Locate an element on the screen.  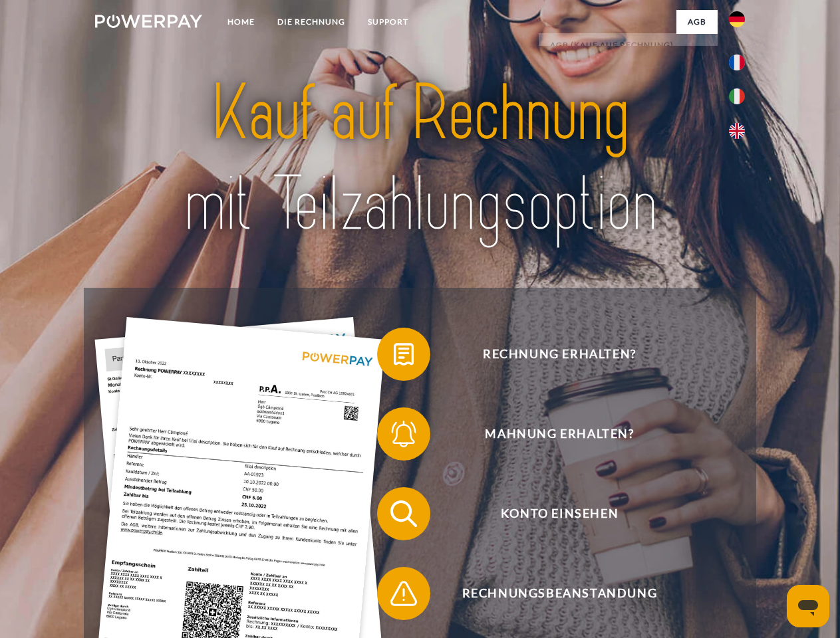
button: Rechnung erhalten? is located at coordinates (550, 355).